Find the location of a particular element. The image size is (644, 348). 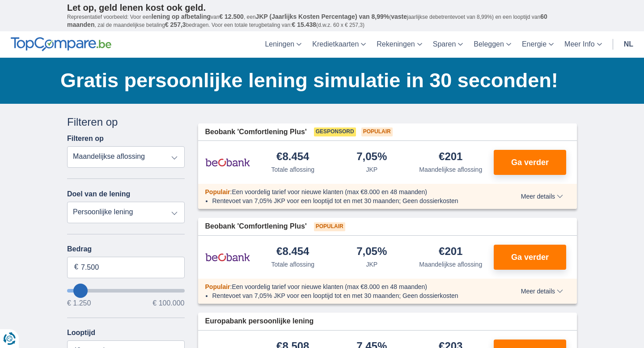

h1: Gratis persoonlijke lening simulatie in 30 seconden! is located at coordinates (319, 80).